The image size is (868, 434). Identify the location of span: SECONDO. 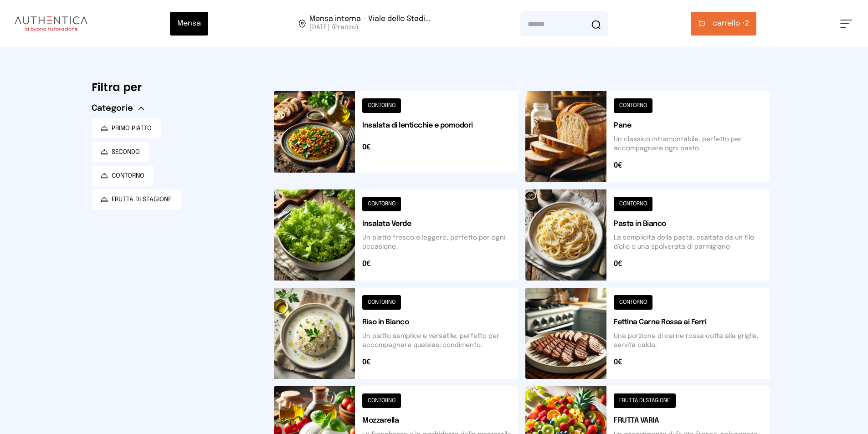
(126, 152).